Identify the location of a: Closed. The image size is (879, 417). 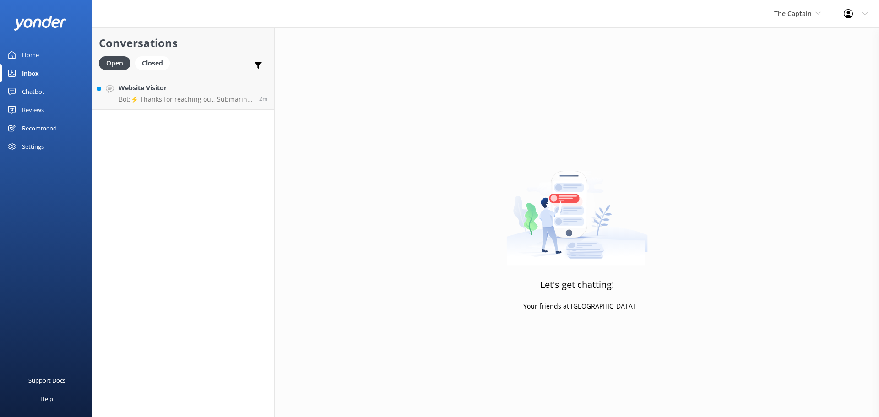
(155, 63).